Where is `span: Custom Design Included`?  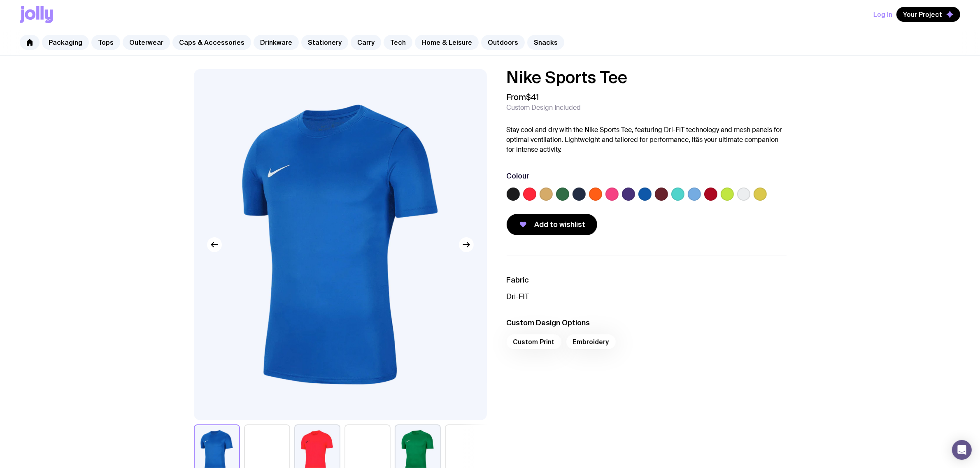
span: Custom Design Included is located at coordinates (543, 108).